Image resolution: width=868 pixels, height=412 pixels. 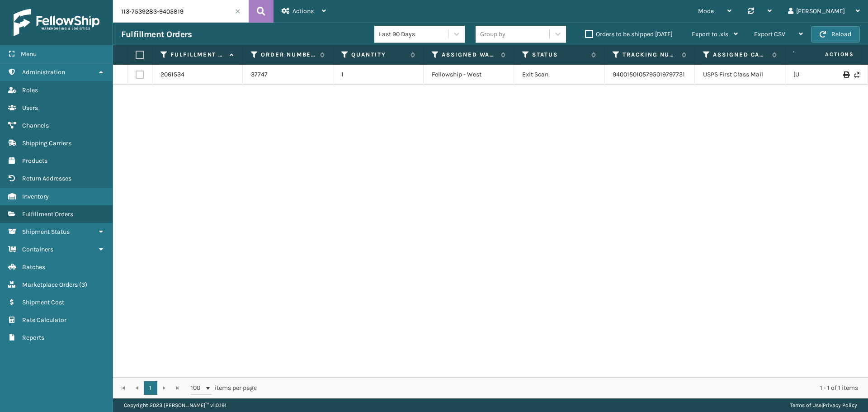 What do you see at coordinates (36, 125) in the screenshot?
I see `span: Channels` at bounding box center [36, 125].